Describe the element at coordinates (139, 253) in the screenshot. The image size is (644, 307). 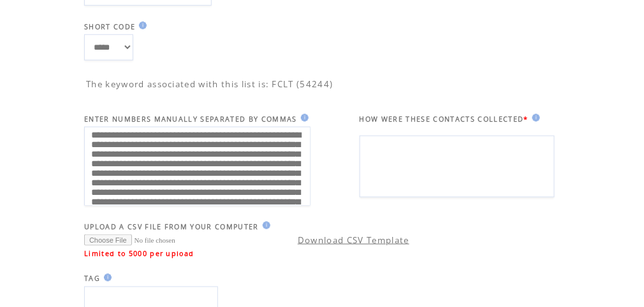
I see `span: Limited to 5000 per upload` at that location.